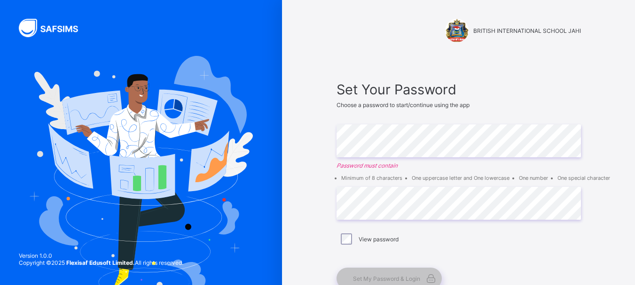  What do you see at coordinates (584, 178) in the screenshot?
I see `li: One special character` at bounding box center [584, 178].